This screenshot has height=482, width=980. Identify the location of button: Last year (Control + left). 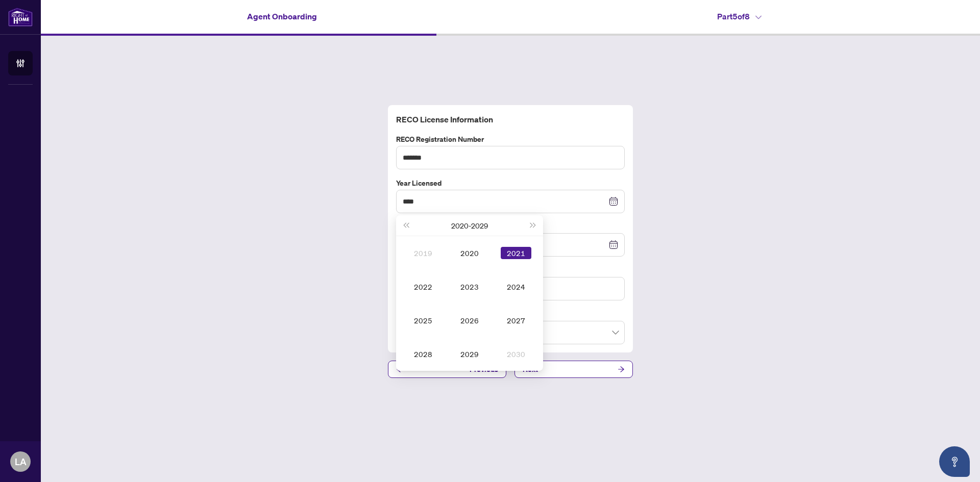
(405, 225).